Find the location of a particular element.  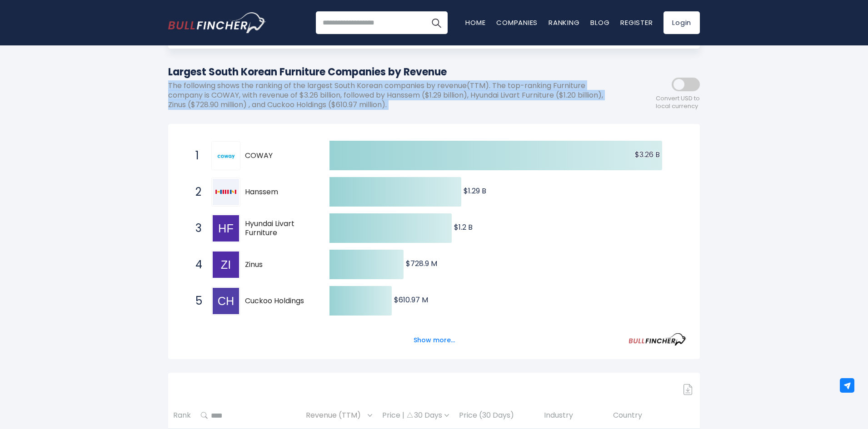

a: Blog is located at coordinates (600, 22).